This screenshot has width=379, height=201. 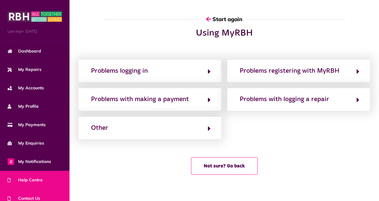 I want to click on button: Problems registering with MyRBH, so click(x=299, y=71).